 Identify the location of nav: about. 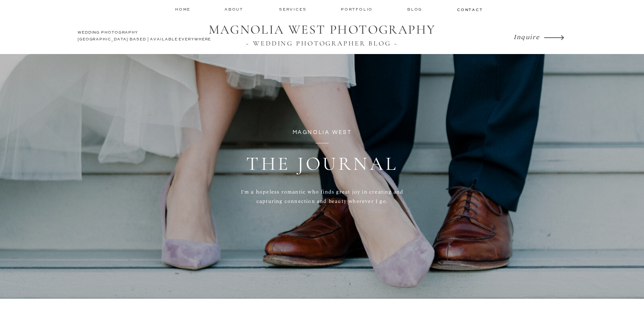
(235, 9).